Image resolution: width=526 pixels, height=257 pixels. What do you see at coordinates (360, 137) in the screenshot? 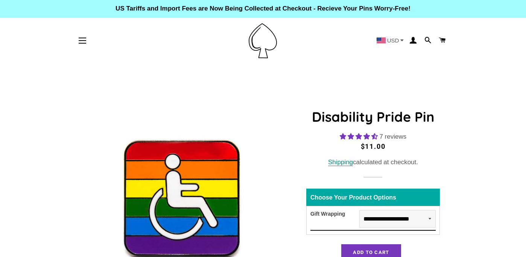
I see `span: 4.57 stars` at bounding box center [360, 137].